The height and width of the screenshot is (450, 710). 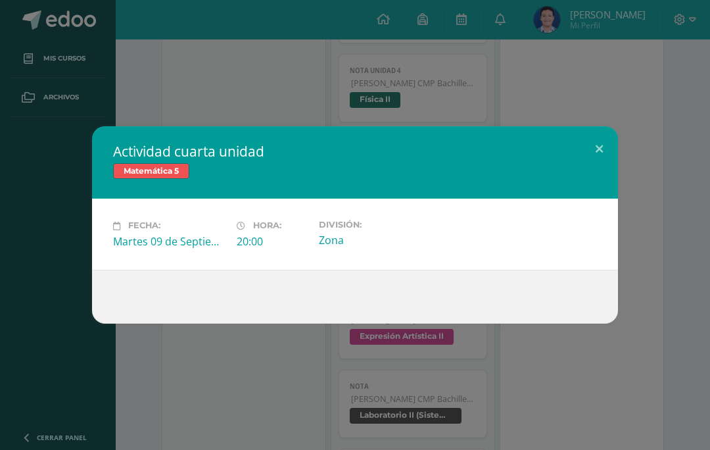 I want to click on h2: Actividad cuarta unidad, so click(x=355, y=151).